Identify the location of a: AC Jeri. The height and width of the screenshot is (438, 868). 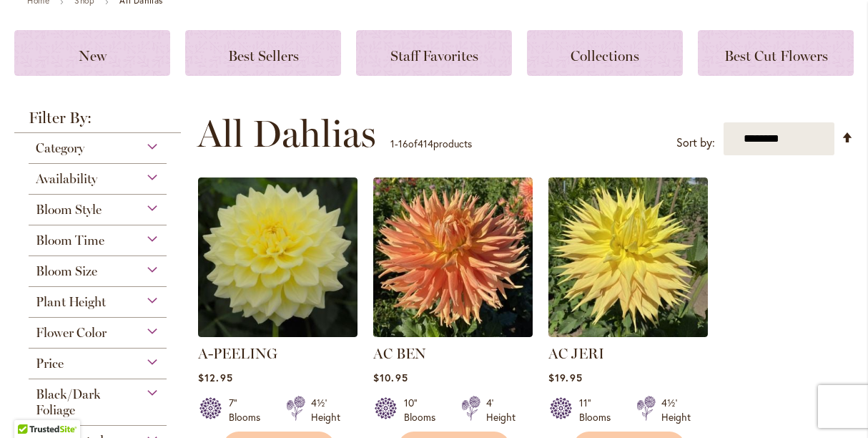
(628, 333).